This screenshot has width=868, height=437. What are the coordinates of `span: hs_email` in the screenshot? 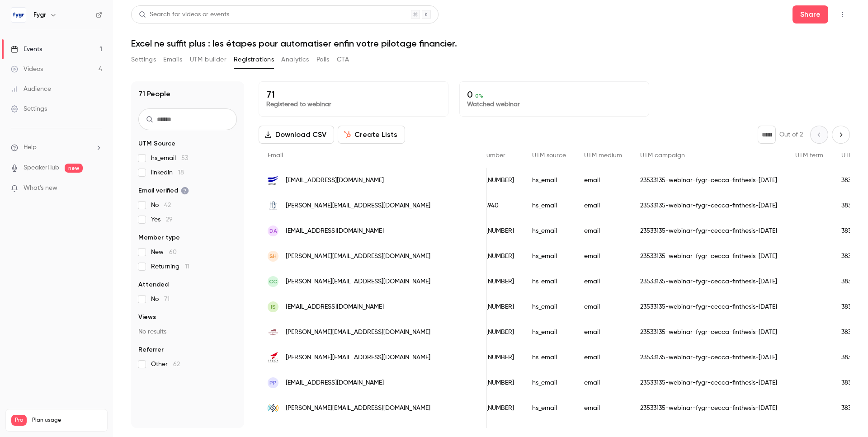 It's located at (169, 158).